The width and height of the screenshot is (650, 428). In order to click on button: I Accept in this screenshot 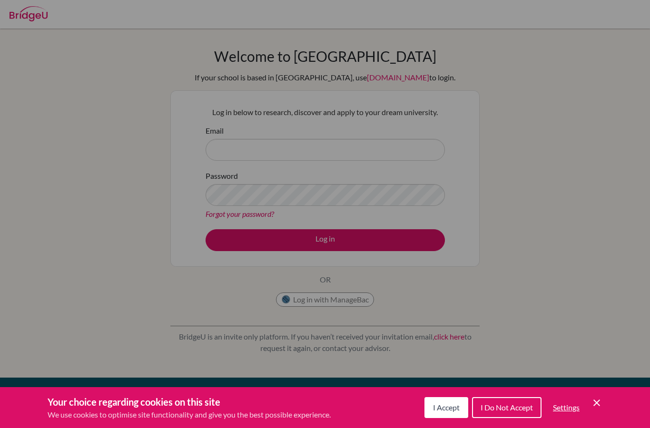, I will do `click(446, 408)`.